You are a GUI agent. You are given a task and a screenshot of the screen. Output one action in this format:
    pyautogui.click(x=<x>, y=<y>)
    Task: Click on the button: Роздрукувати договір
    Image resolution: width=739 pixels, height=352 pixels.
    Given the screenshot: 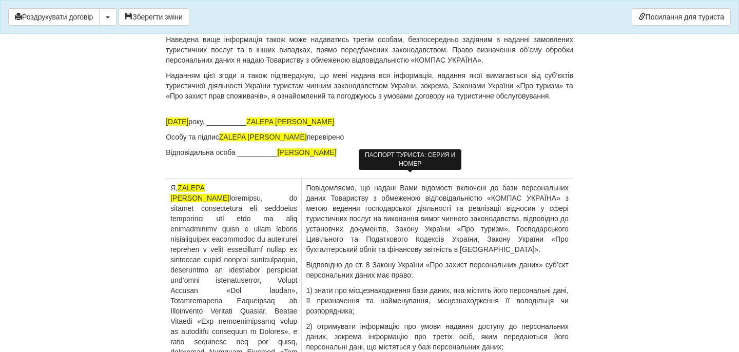 What is the action you would take?
    pyautogui.click(x=54, y=17)
    